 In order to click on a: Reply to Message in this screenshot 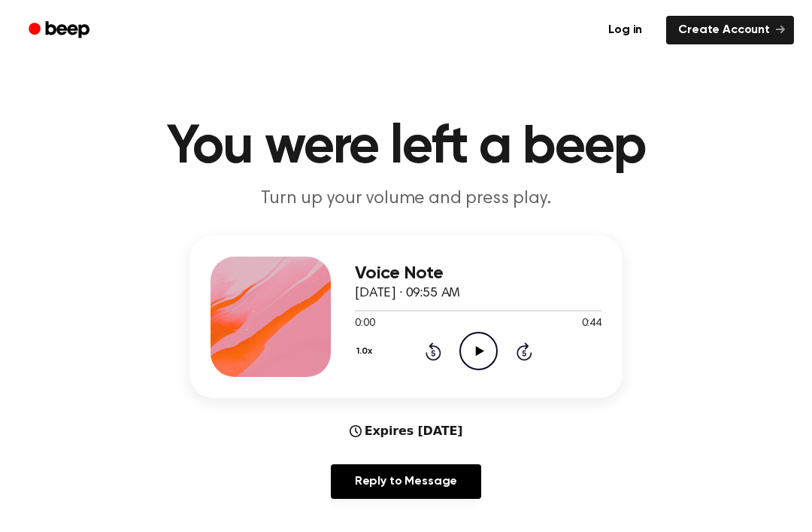, I will do `click(406, 482)`.